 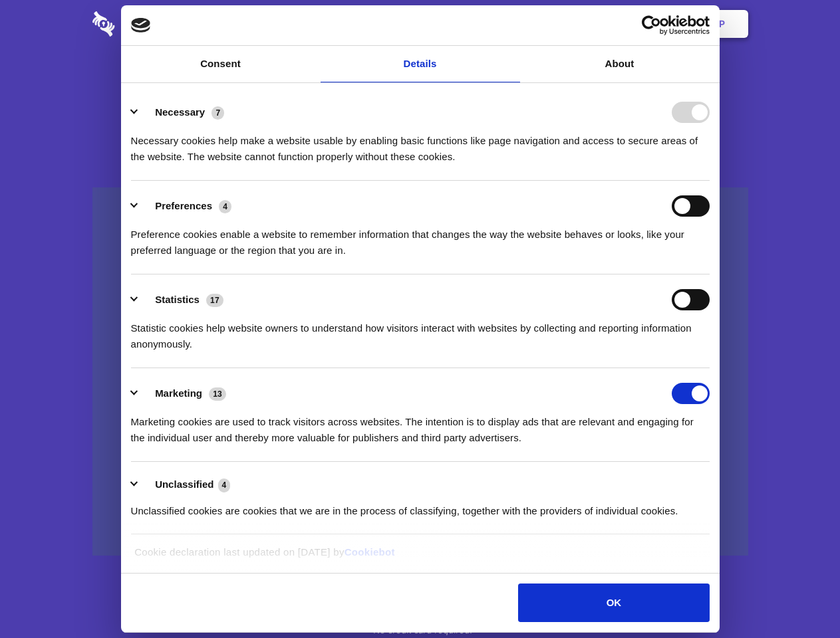 I want to click on h4: Auto-redaction of sensitive data, encrypted data sharing and self-destructing private chats. Shar..., so click(x=420, y=143).